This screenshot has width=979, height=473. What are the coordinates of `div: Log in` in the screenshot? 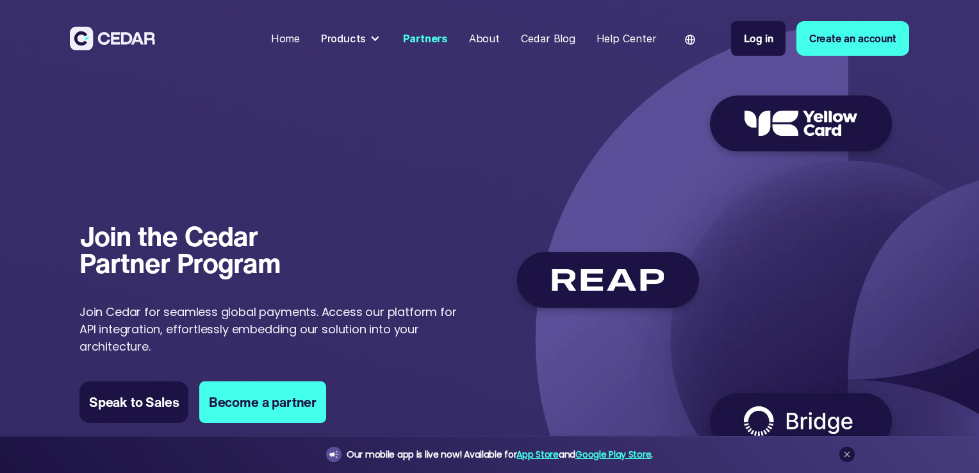 It's located at (758, 38).